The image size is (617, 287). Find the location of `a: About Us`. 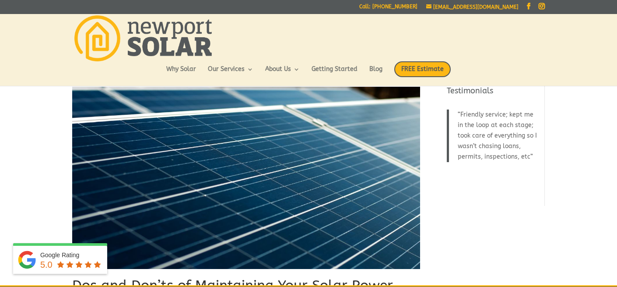

a: About Us is located at coordinates (282, 74).